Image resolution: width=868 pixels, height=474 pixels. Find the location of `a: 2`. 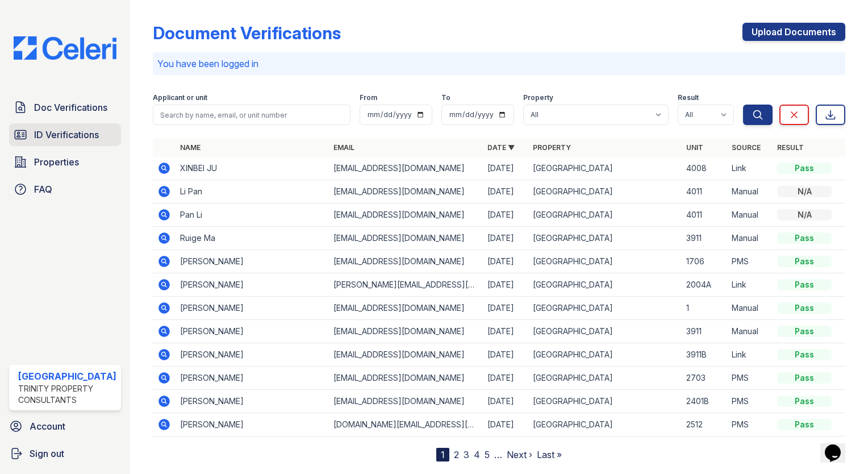

a: 2 is located at coordinates (456, 454).